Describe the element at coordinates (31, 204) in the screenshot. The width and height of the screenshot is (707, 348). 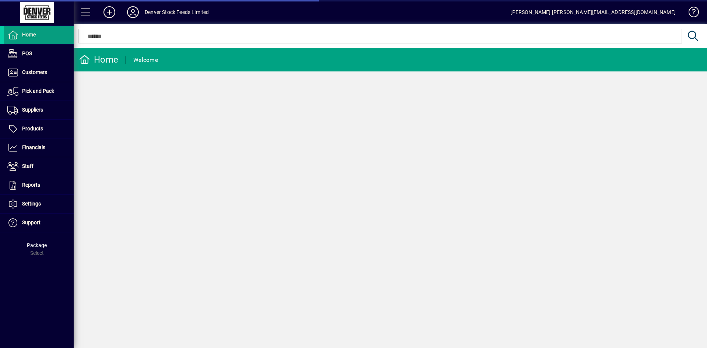
I see `span: Settings` at that location.